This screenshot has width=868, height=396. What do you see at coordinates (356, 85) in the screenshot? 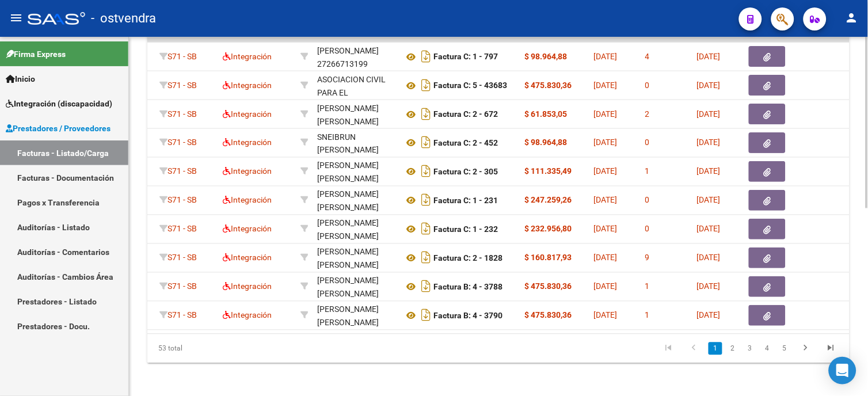
I see `div: 30697586942` at bounding box center [356, 85].